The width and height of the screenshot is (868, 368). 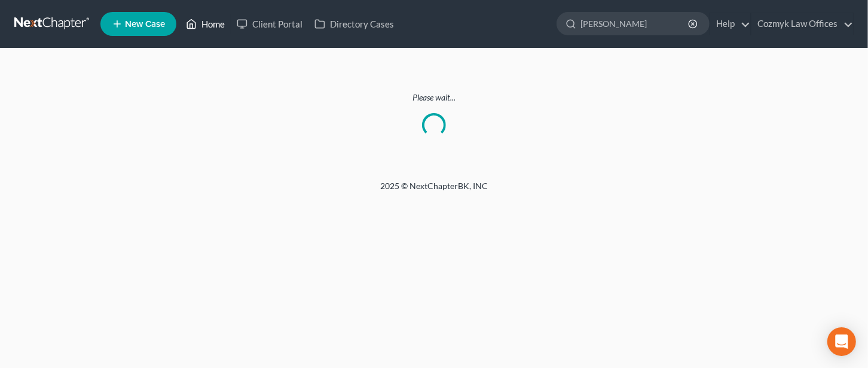 I want to click on a: Cozmyk Law Offices, so click(x=802, y=24).